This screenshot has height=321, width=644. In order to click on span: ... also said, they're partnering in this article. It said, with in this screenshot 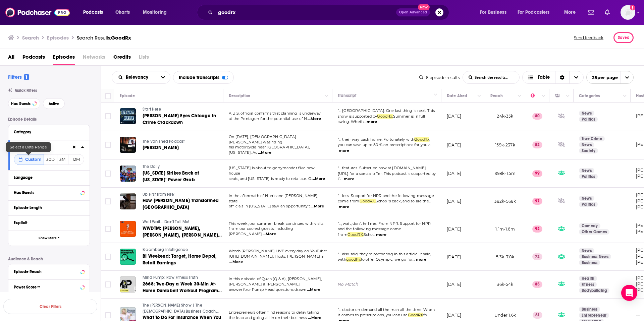, I will do `click(384, 257)`.